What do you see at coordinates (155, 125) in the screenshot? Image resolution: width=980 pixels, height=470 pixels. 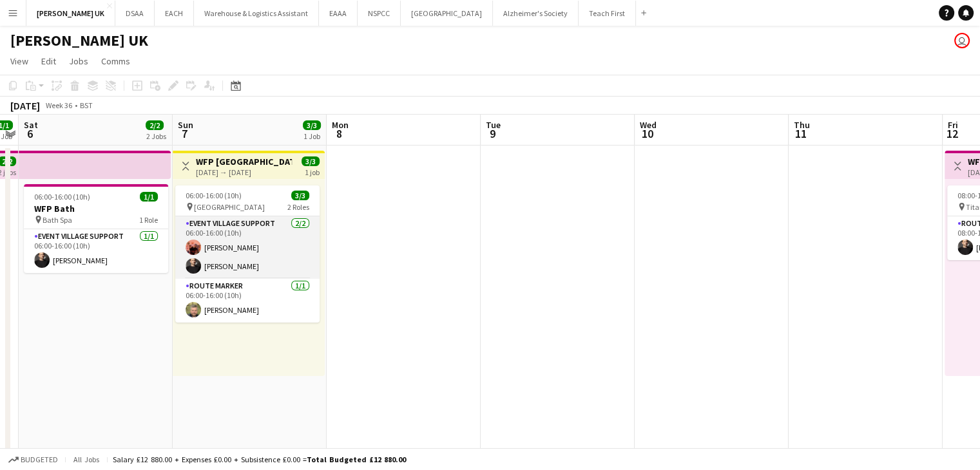 I see `span: 2/2` at bounding box center [155, 125].